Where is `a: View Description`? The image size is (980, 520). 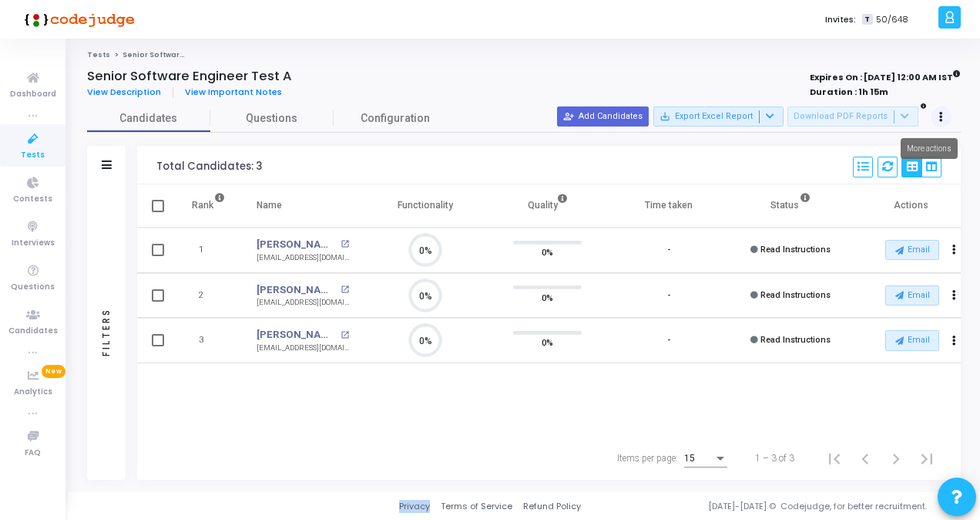
a: View Description is located at coordinates (130, 92).